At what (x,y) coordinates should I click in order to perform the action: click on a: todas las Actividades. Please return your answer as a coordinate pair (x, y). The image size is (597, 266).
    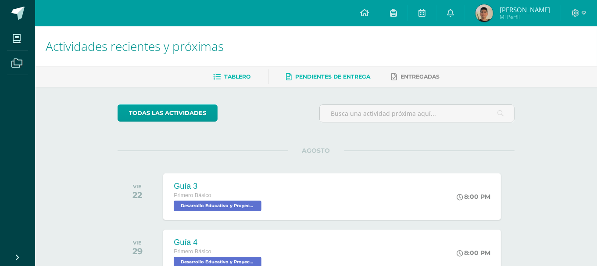
    Looking at the image, I should click on (168, 113).